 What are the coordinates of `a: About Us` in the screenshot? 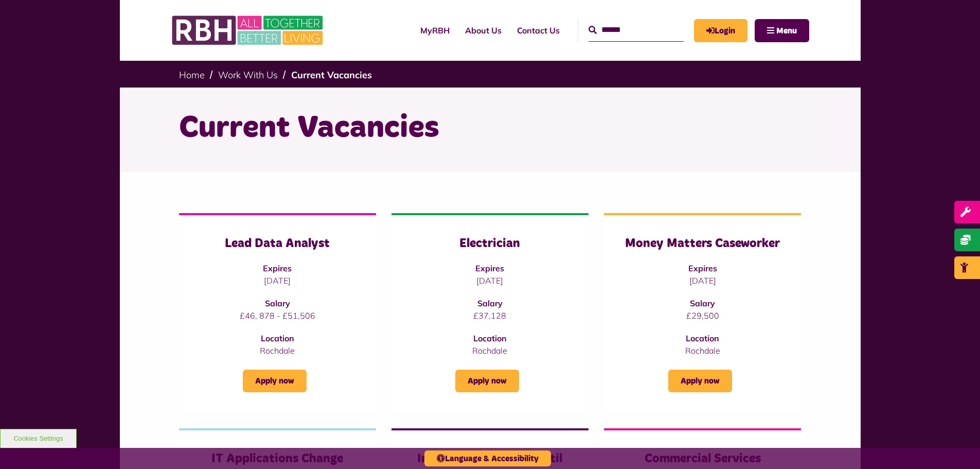 It's located at (484, 31).